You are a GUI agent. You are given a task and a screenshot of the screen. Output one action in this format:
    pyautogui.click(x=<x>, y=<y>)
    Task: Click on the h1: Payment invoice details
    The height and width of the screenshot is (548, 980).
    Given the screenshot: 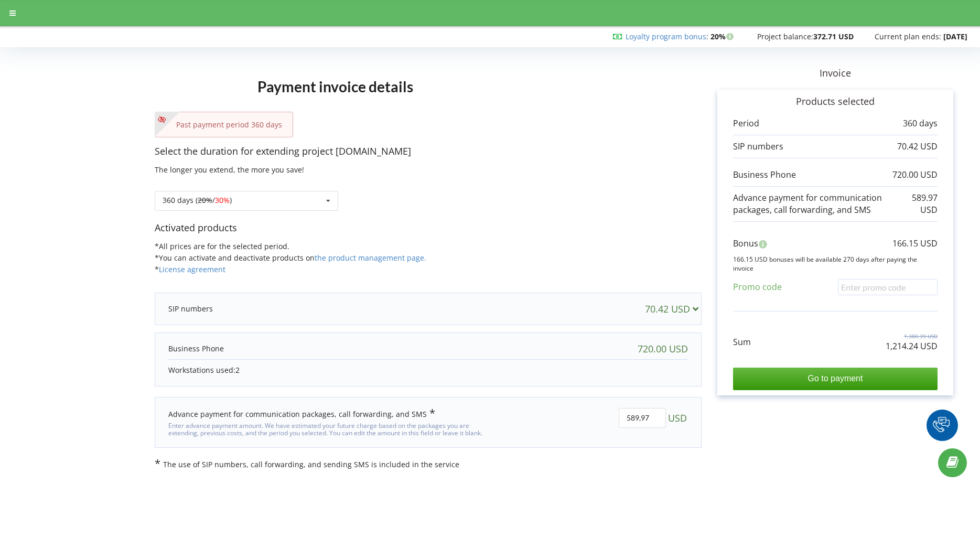 What is the action you would take?
    pyautogui.click(x=335, y=87)
    